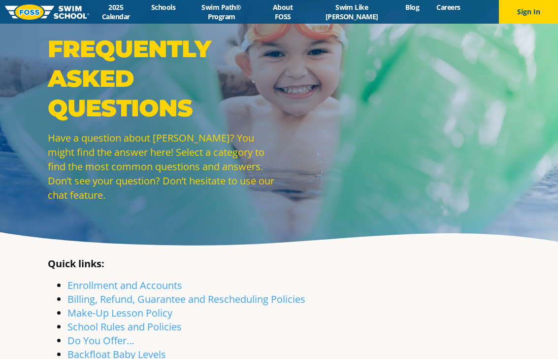 This screenshot has width=558, height=359. I want to click on img: FOSS Swim School Logo, so click(47, 12).